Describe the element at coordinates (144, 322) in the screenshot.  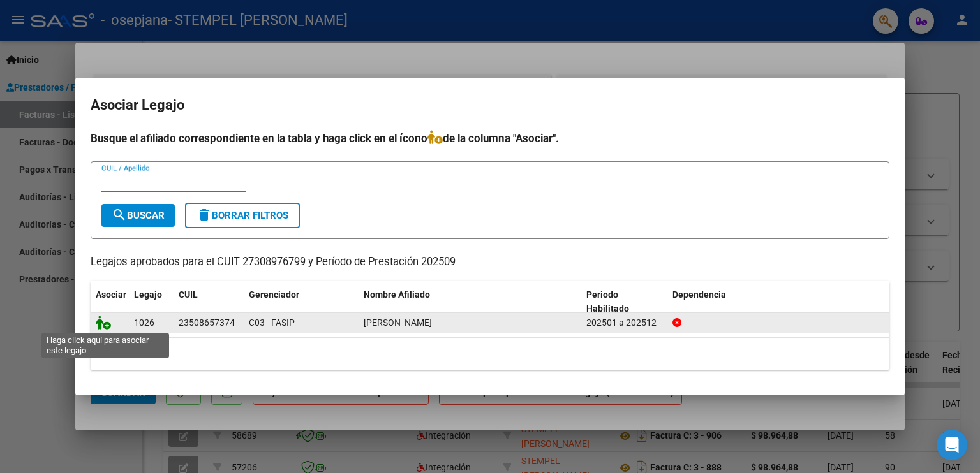
I see `span: 1026` at that location.